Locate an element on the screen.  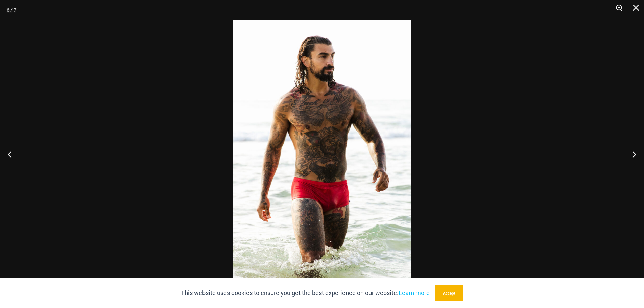
div: 6 / 7 is located at coordinates (12, 10).